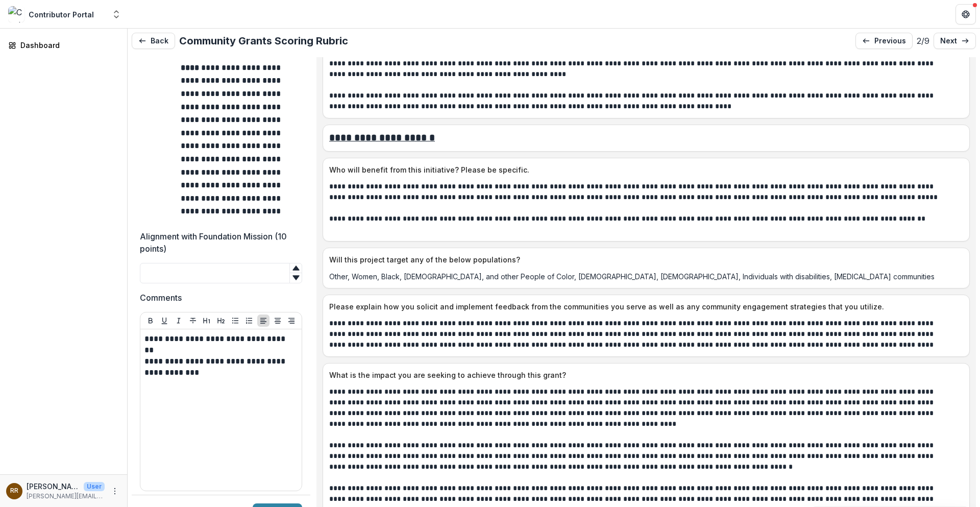 This screenshot has width=980, height=507. What do you see at coordinates (884, 41) in the screenshot?
I see `a: previous` at bounding box center [884, 41].